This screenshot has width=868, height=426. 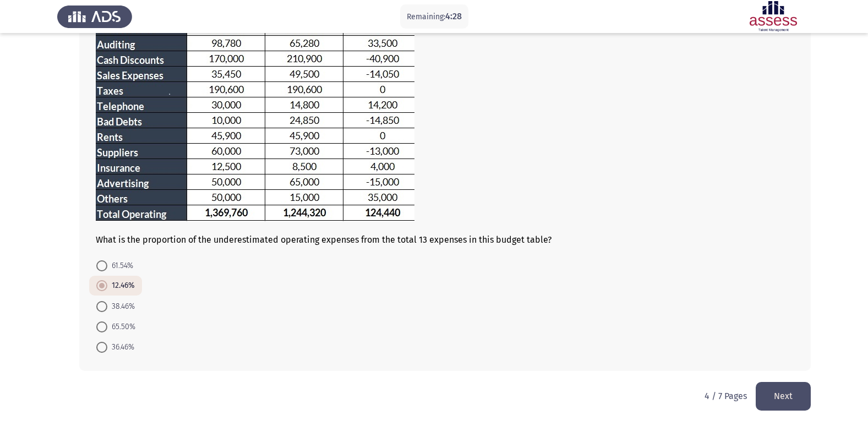 I want to click on span: 4:28, so click(x=454, y=16).